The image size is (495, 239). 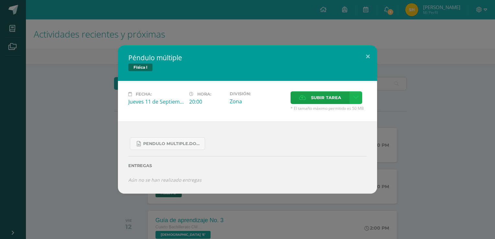 What do you see at coordinates (248, 58) in the screenshot?
I see `h2: Péndulo múltiple` at bounding box center [248, 58].